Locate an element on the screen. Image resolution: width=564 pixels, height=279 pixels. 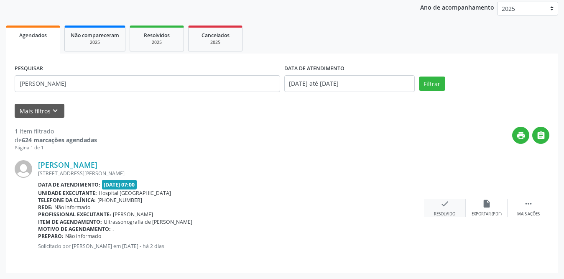
div: Resolvido is located at coordinates (445, 214).